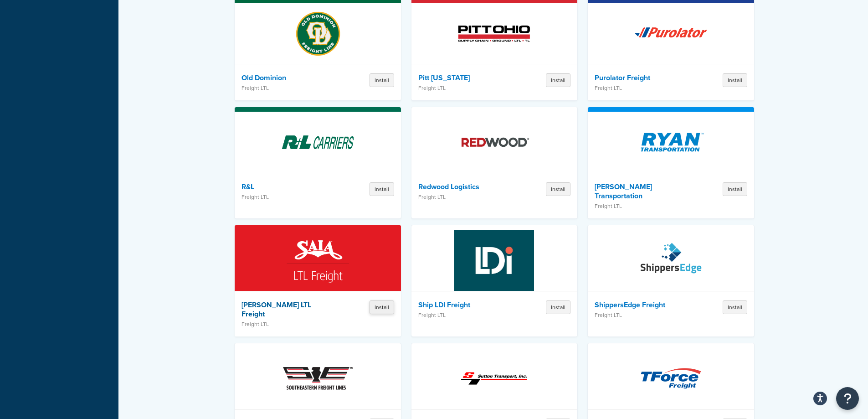 The height and width of the screenshot is (419, 868). What do you see at coordinates (494, 261) in the screenshot?
I see `img: Ship LDI Freight` at bounding box center [494, 261].